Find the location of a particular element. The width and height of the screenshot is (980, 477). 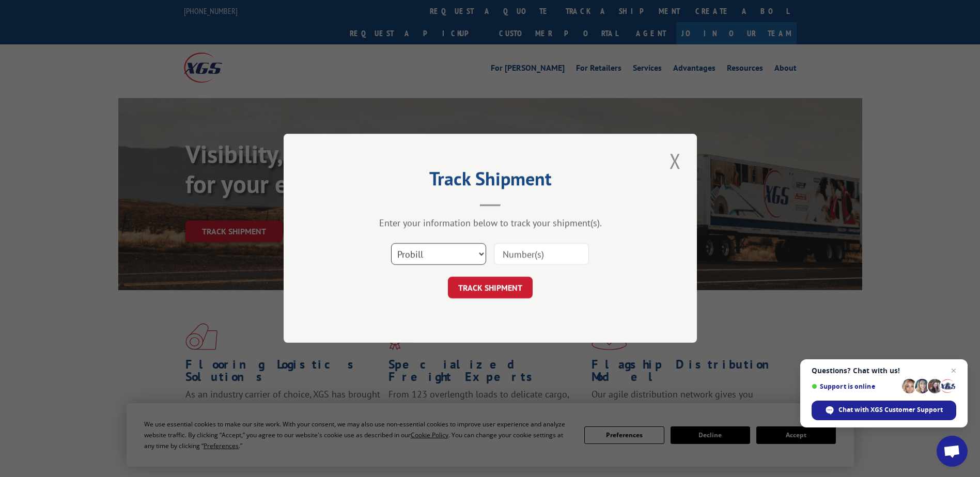

button: TRACK SHIPMENT is located at coordinates (490, 288).